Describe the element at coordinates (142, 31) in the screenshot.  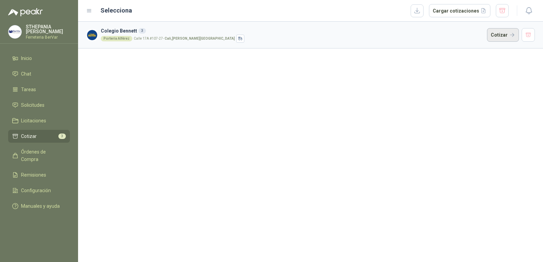
I see `div: 3` at that location.